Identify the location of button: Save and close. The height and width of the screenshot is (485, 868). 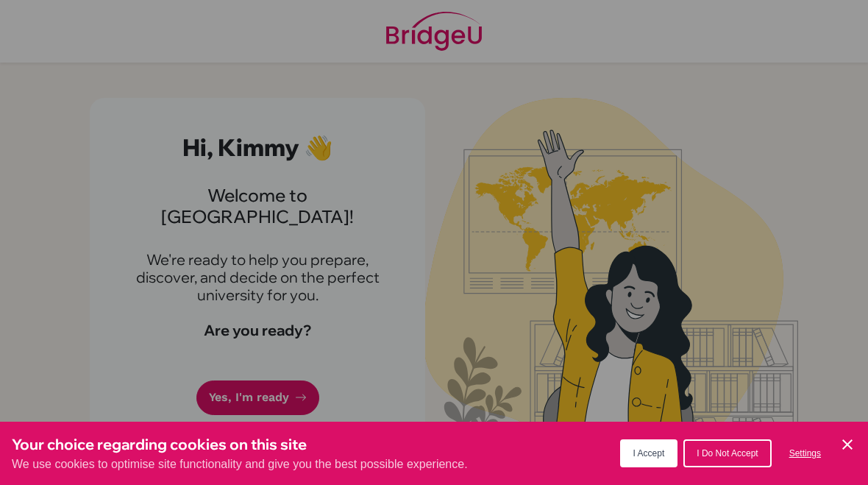
(847, 445).